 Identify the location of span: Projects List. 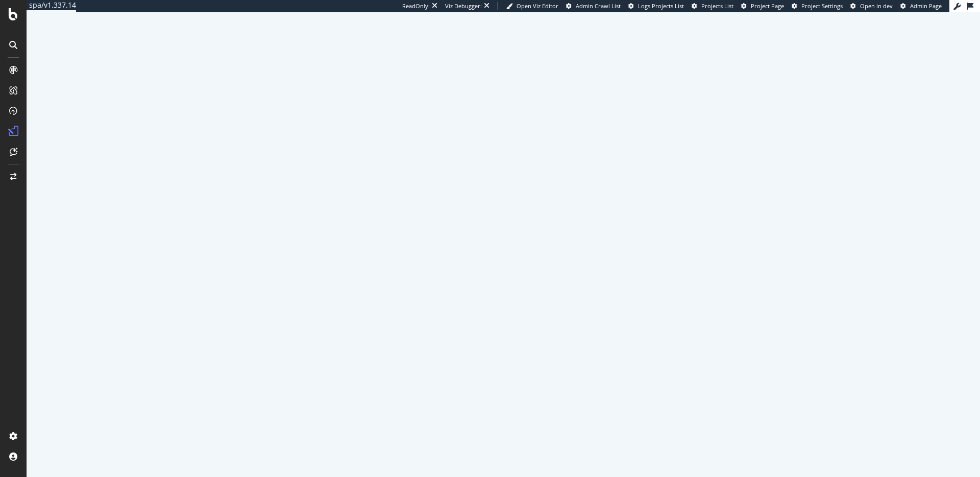
(717, 5).